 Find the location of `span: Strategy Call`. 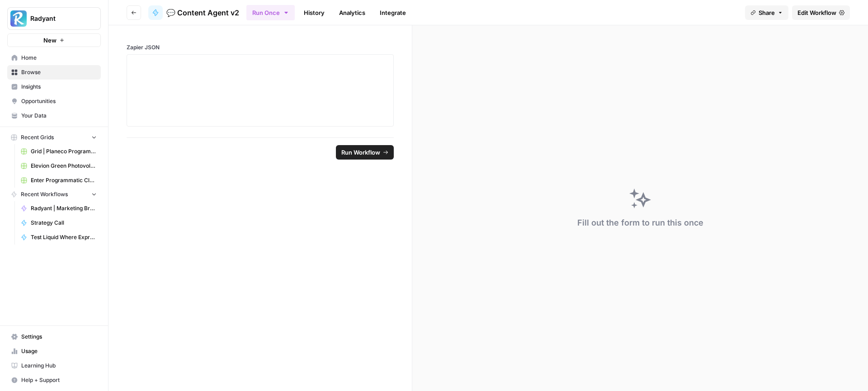

span: Strategy Call is located at coordinates (64, 223).